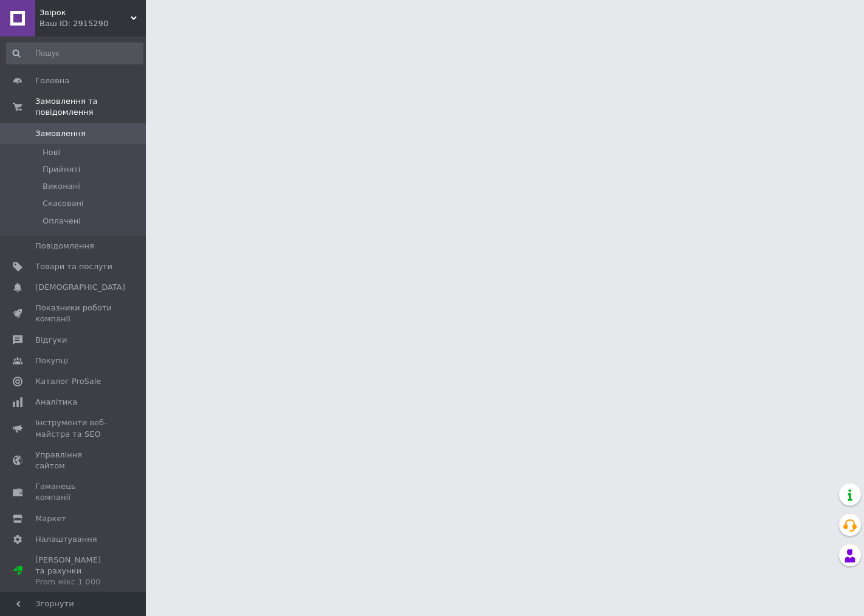  Describe the element at coordinates (63, 203) in the screenshot. I see `span: Скасовані` at that location.